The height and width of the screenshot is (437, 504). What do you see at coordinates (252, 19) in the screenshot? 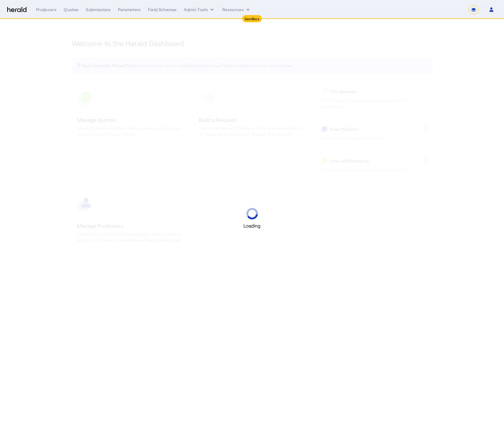
I see `div: Sandbox` at bounding box center [252, 19].